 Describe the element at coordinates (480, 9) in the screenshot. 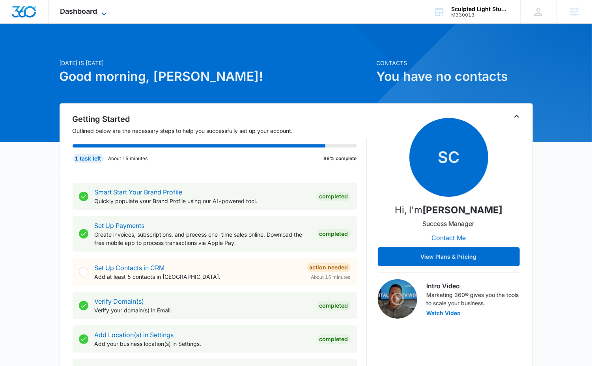

I see `div: account name` at that location.